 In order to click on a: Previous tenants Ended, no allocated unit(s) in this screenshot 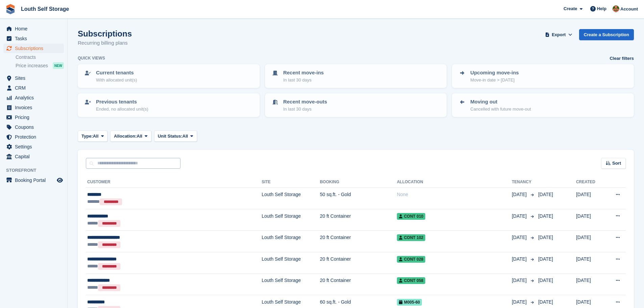, I will do `click(169, 105)`.